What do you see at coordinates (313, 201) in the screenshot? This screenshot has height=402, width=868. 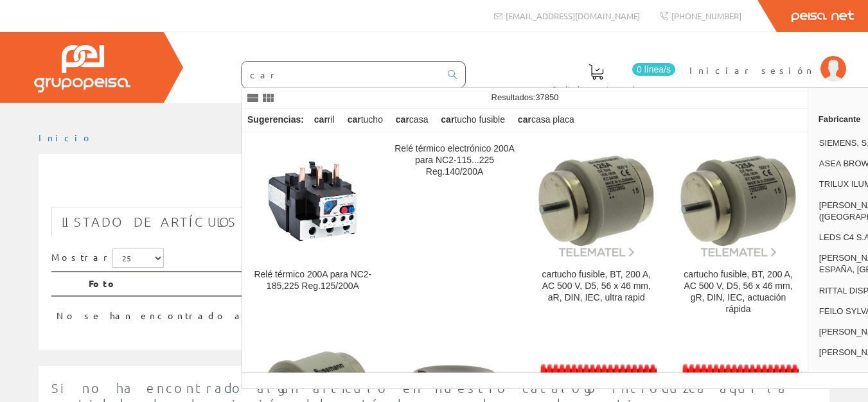 I see `img: Relé térmico 200A para NC2-185,225 Reg.125/200A` at bounding box center [313, 201].